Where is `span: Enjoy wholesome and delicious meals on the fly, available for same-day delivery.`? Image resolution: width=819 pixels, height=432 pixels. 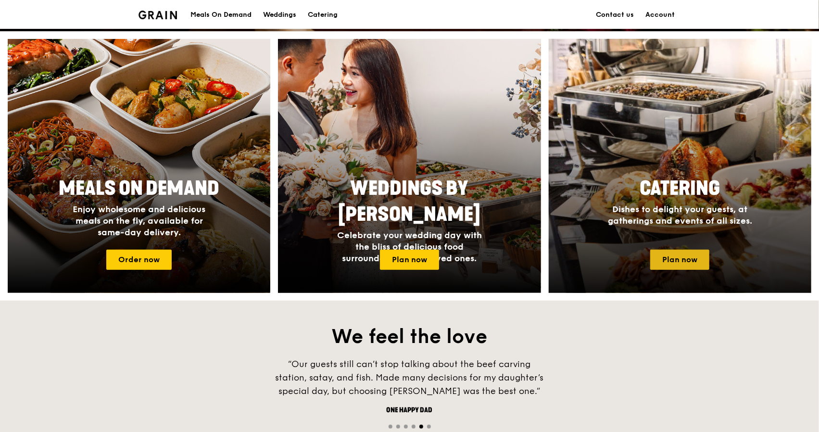 span: Enjoy wholesome and delicious meals on the fly, available for same-day delivery. is located at coordinates (139, 221).